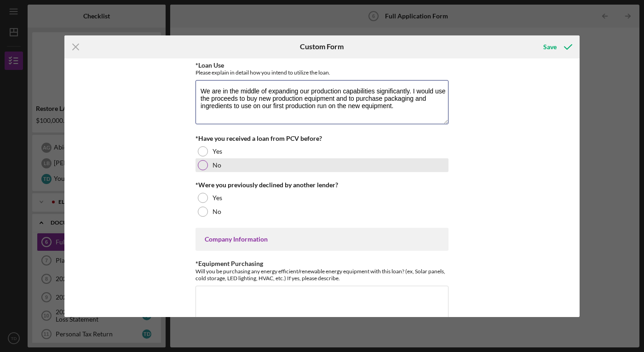  I want to click on textarea: We are in the middle of expanding our production capabilities significantly. I would use the proc..., so click(322, 102).